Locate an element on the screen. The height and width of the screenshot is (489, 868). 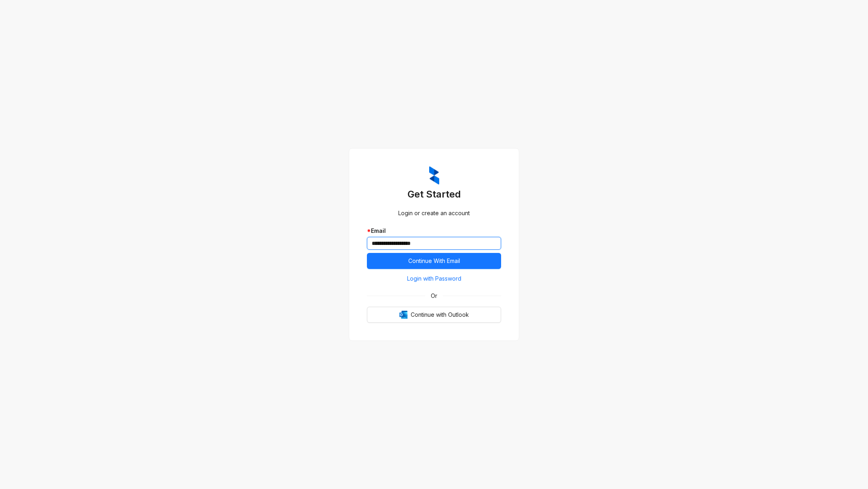
div: Login or create an account is located at coordinates (434, 213).